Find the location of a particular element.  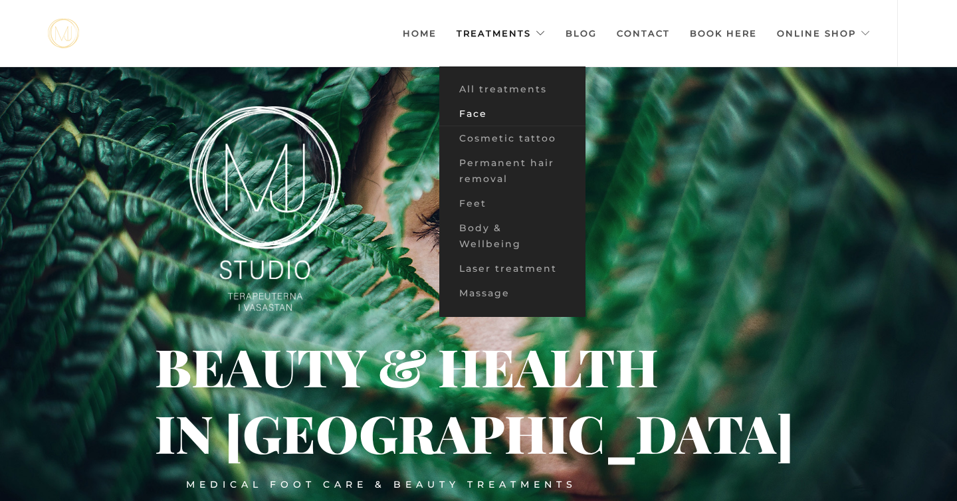

font: Massage is located at coordinates (485, 293).